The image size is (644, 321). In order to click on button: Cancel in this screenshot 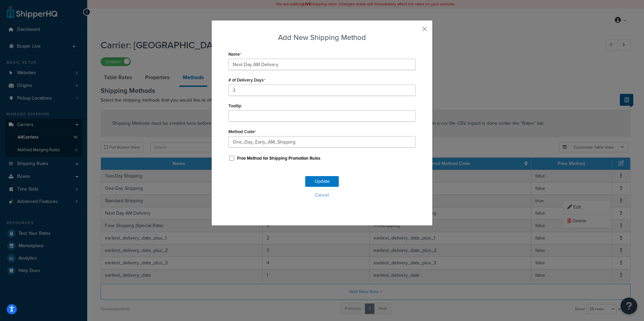, I will do `click(322, 195)`.